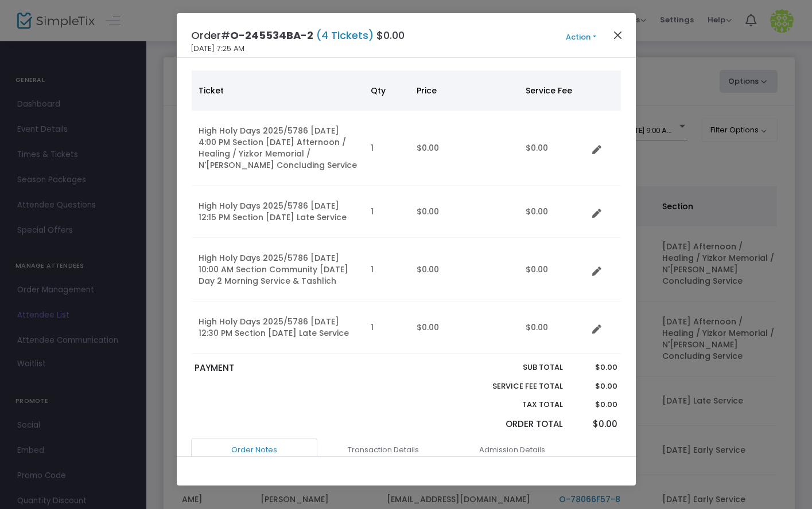 This screenshot has width=812, height=509. What do you see at coordinates (512, 449) in the screenshot?
I see `a: Admission Details` at bounding box center [512, 449].